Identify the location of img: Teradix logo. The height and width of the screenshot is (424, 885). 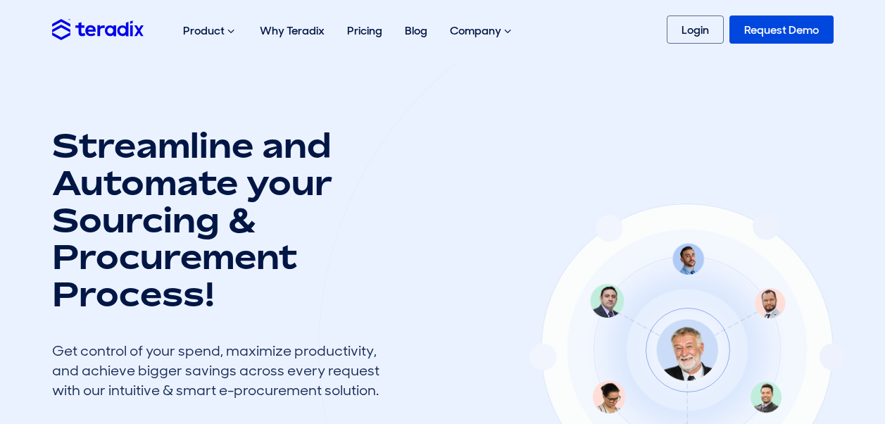
(98, 29).